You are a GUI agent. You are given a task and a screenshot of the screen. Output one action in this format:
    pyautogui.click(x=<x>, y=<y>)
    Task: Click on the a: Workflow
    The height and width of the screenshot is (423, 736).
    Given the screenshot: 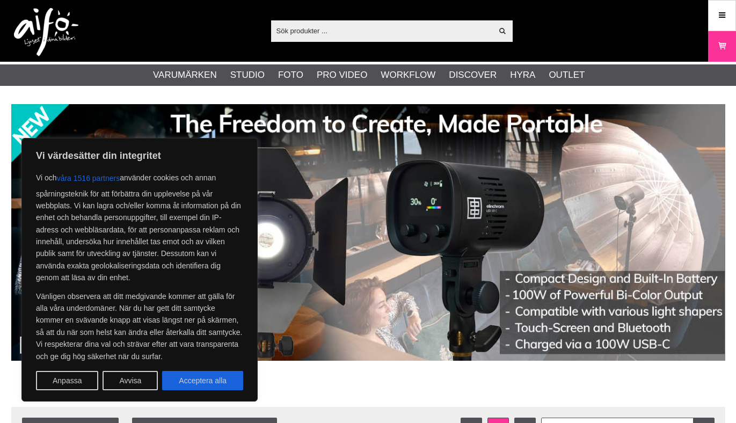 What is the action you would take?
    pyautogui.click(x=408, y=75)
    